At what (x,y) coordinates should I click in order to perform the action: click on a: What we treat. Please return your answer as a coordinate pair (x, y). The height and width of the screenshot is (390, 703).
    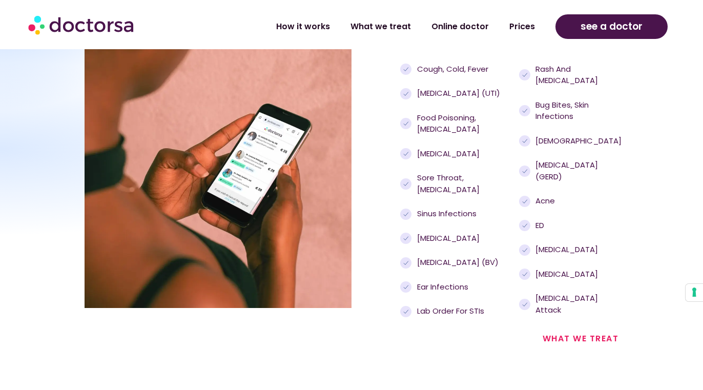
    Looking at the image, I should click on (381, 27).